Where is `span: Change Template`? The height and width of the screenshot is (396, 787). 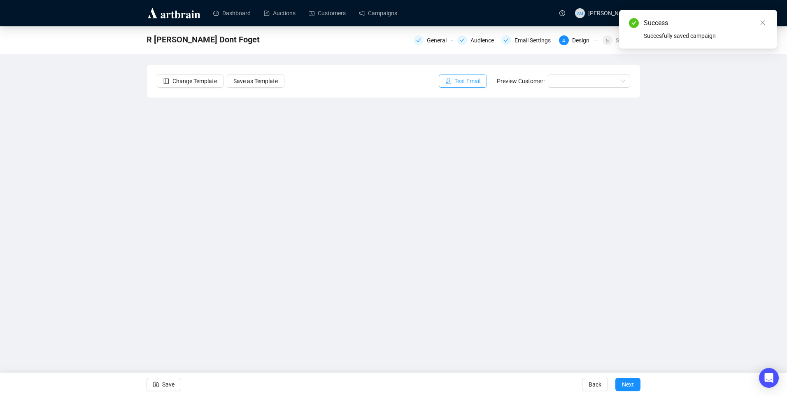
span: Change Template is located at coordinates (195, 81).